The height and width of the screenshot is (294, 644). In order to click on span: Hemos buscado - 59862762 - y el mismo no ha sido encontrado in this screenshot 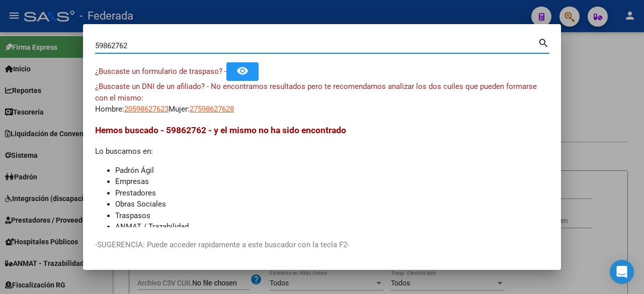, I will do `click(220, 130)`.